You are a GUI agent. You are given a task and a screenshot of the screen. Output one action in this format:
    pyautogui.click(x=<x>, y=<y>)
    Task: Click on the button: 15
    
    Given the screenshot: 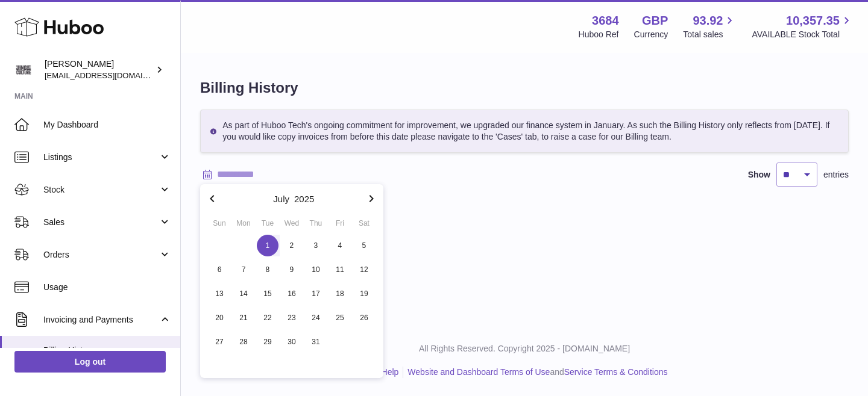 What is the action you would take?
    pyautogui.click(x=268, y=294)
    